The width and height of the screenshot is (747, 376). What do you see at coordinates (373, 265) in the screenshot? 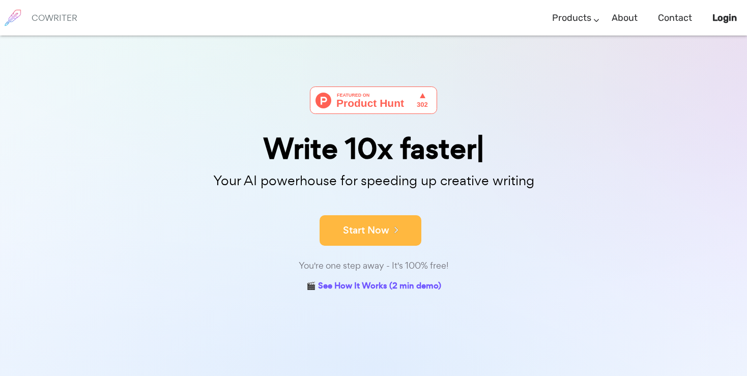
I see `div: You're one step away - It's 100% free!` at bounding box center [373, 265].